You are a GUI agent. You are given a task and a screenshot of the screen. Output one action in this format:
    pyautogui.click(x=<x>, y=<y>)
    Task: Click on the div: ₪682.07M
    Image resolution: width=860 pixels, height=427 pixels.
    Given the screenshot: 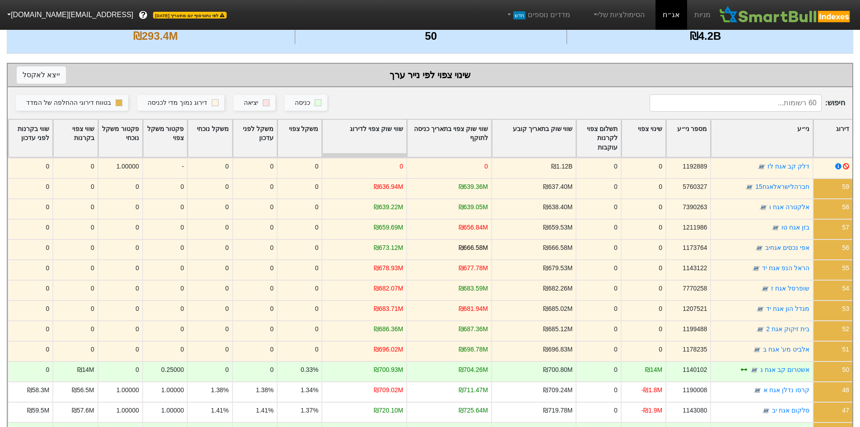 What is the action you would take?
    pyautogui.click(x=388, y=288)
    